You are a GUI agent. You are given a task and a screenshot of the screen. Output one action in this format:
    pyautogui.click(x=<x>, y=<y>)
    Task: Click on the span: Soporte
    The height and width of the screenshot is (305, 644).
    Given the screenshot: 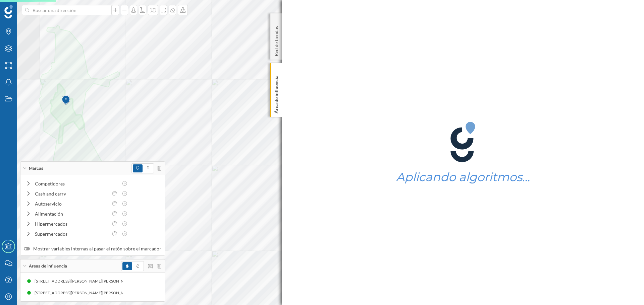 What is the action you would take?
    pyautogui.click(x=25, y=7)
    